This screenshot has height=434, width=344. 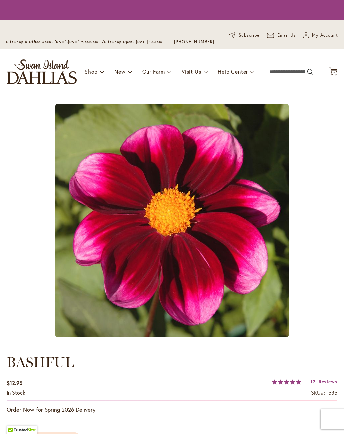 I want to click on span: In stock, so click(x=16, y=392).